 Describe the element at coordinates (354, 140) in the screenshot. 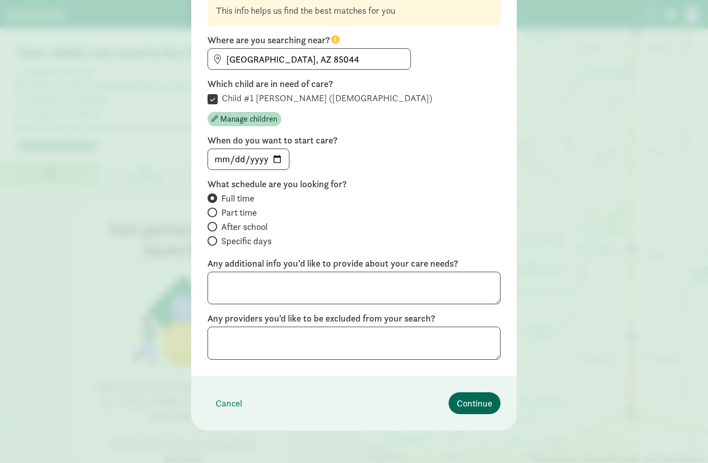

I see `label: When do you want to start care?` at that location.